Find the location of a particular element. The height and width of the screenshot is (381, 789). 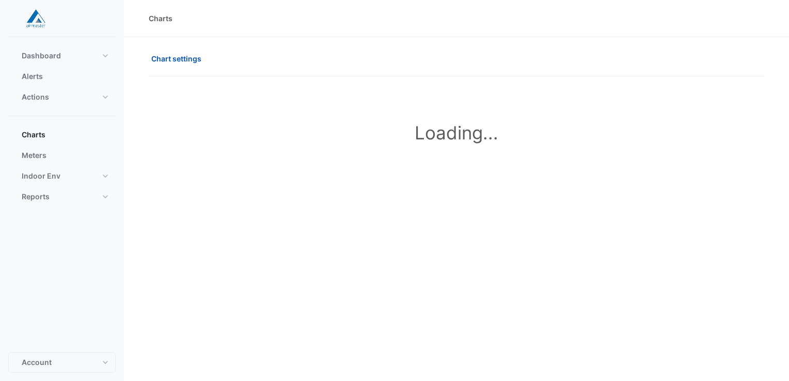

button: Charts is located at coordinates (62, 135).